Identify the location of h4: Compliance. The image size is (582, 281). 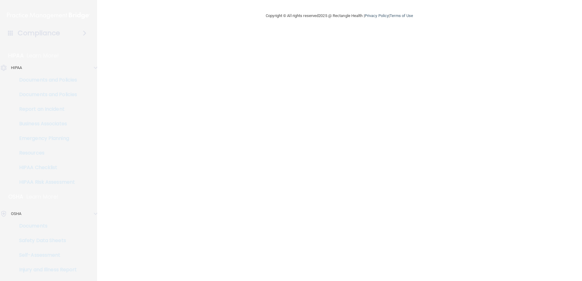
(39, 33).